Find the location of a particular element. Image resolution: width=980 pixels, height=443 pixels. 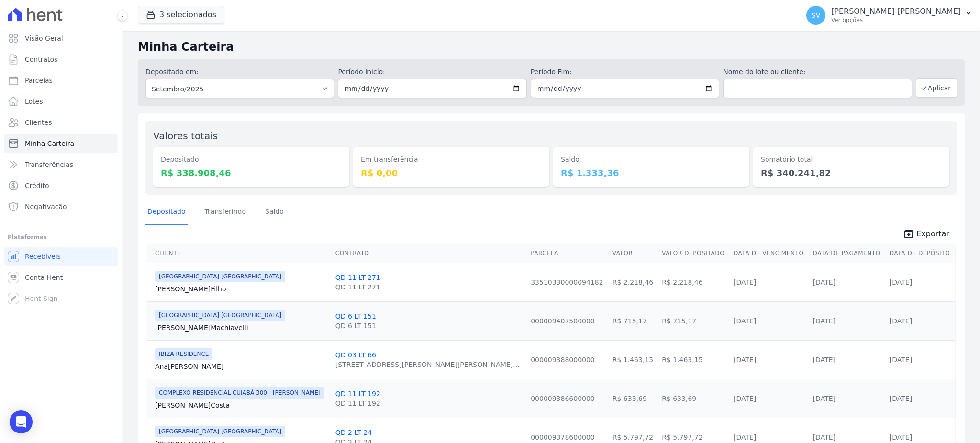

div: Open Intercom Messenger is located at coordinates (21, 422).